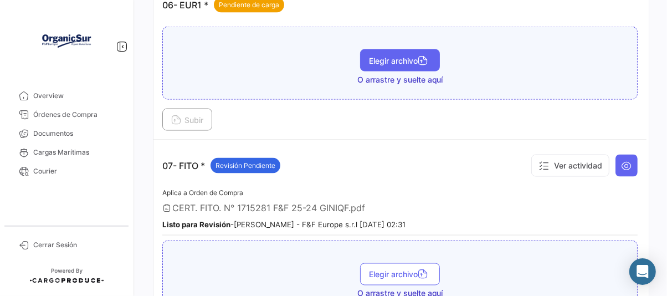 Image resolution: width=667 pixels, height=296 pixels. Describe the element at coordinates (66, 171) in the screenshot. I see `a: Courier` at that location.